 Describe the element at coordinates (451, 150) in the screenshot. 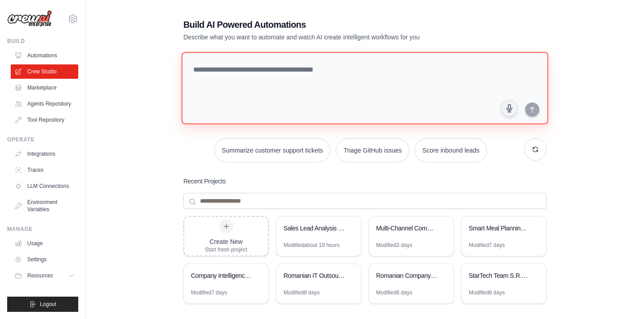

I see `button: Score inbound leads` at that location.